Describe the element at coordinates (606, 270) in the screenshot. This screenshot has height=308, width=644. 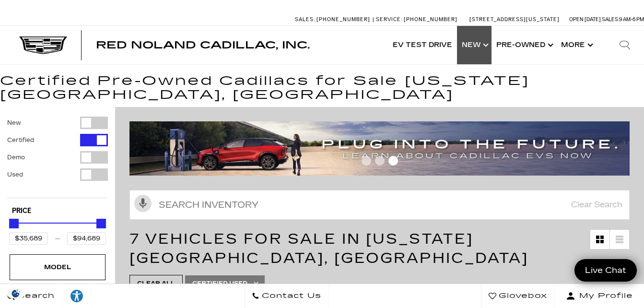
I see `a: Live Chat` at that location.